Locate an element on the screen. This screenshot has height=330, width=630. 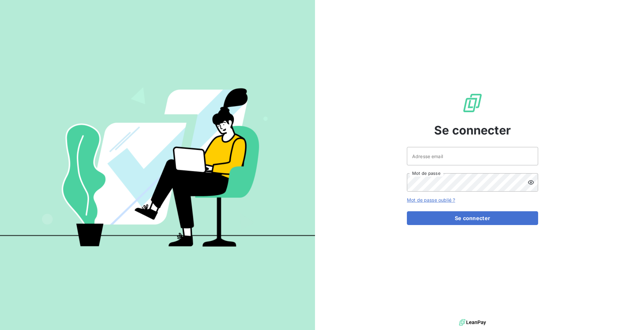
button: Se connecter is located at coordinates (472, 218).